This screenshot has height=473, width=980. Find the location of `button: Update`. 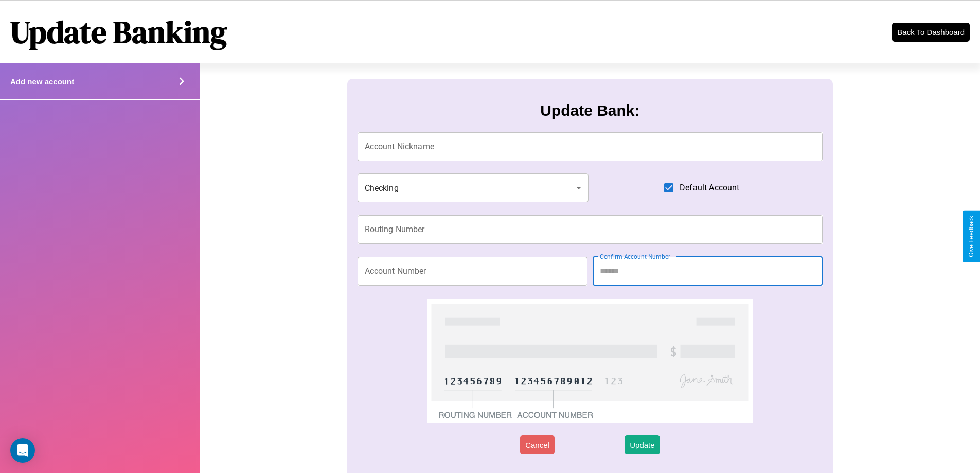

button: Update is located at coordinates (642, 445).